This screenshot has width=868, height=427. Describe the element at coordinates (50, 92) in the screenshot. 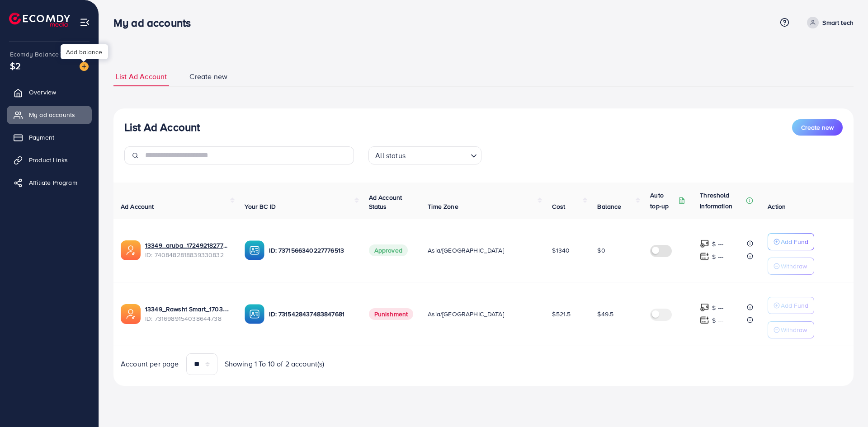

I see `a: Overview` at that location.